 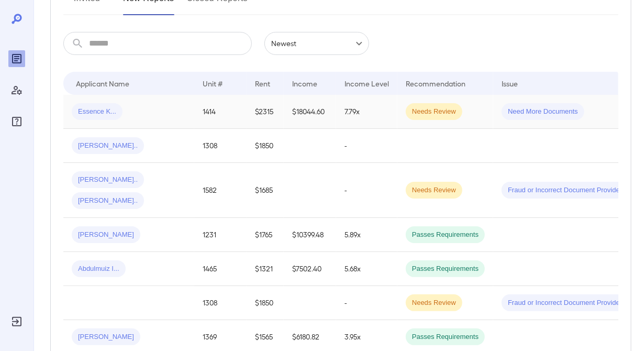 What do you see at coordinates (220, 111) in the screenshot?
I see `td: 1414` at bounding box center [220, 111].